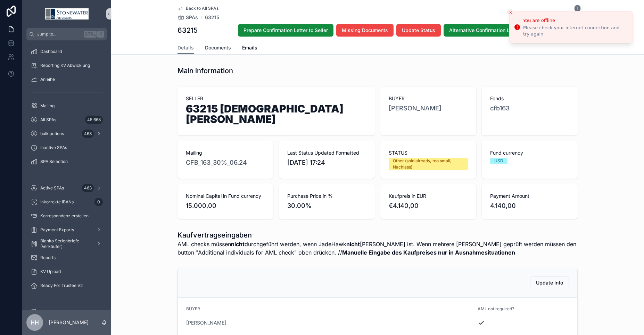 This screenshot has height=335, width=644. I want to click on div: USD, so click(499, 161).